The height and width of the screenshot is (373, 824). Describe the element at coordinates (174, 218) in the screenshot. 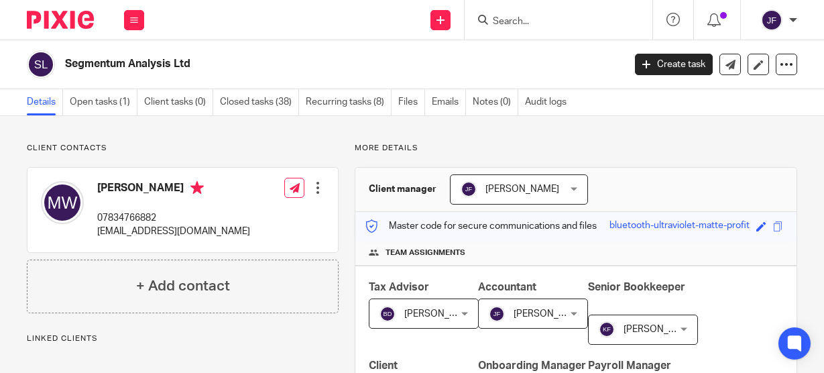

I see `p: 07834766882` at that location.